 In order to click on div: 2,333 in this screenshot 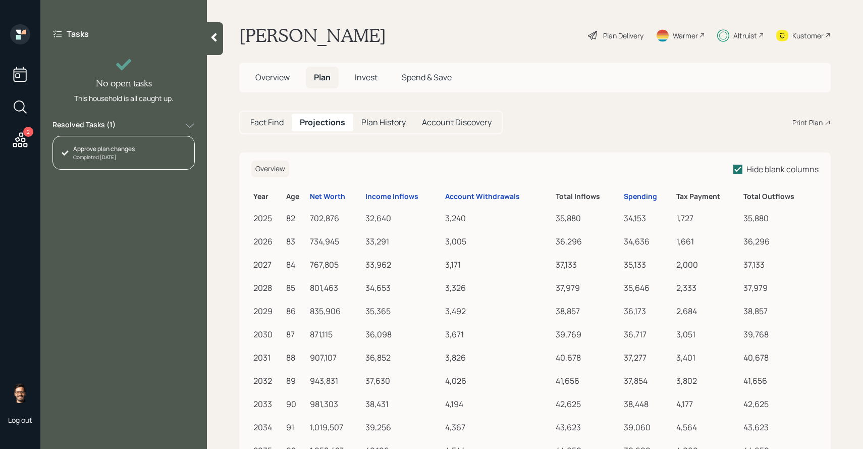, I will do `click(708, 288)`.